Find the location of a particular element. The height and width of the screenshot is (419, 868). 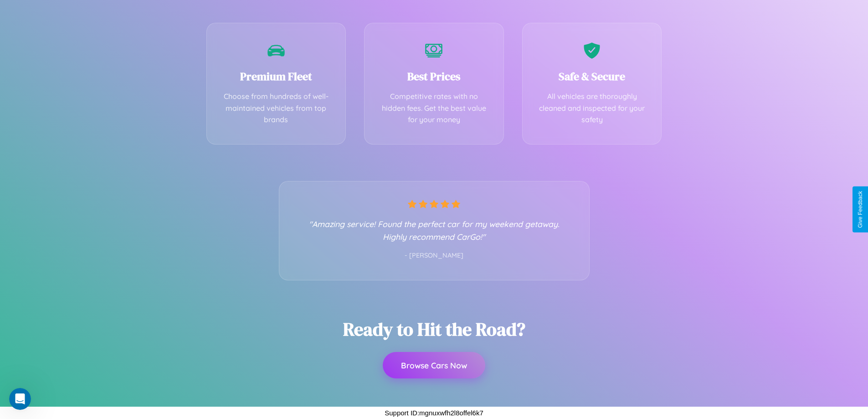

h3: Premium Fleet is located at coordinates (276, 76).